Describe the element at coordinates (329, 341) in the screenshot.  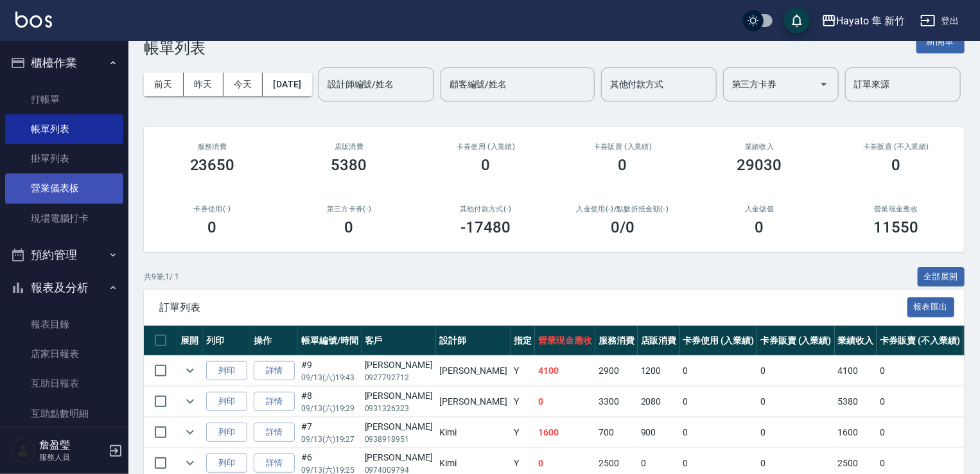
I see `th: 帳單編號/時間` at that location.